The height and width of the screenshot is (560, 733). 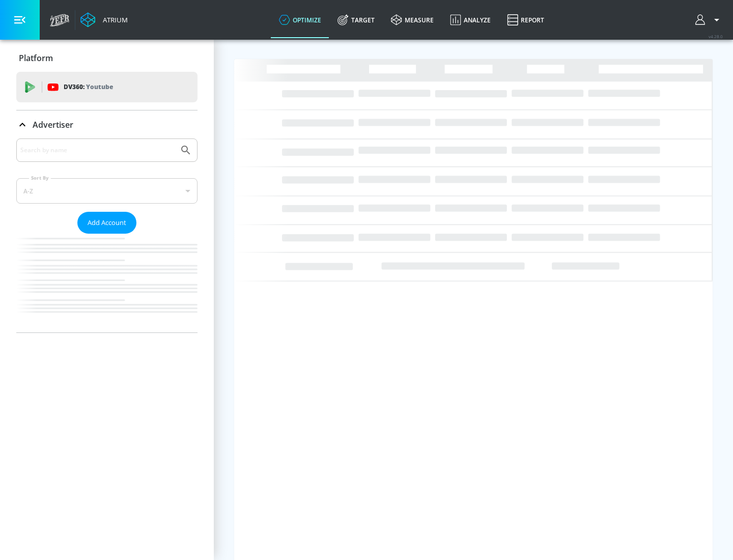 I want to click on label: Sort By, so click(x=40, y=177).